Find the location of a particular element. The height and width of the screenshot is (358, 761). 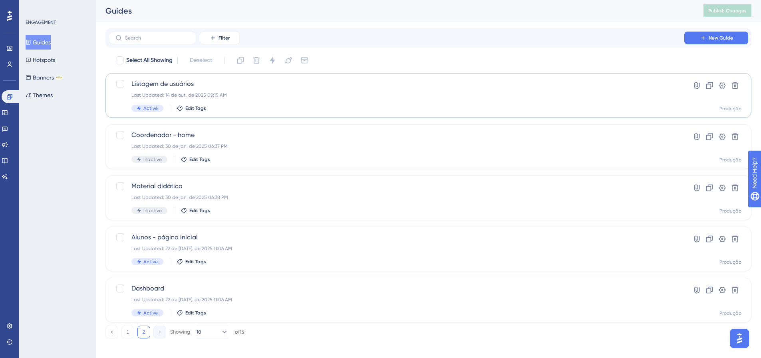

div: Last Updated: 30 de jan. de 2025 06:37 PM is located at coordinates (397, 146).